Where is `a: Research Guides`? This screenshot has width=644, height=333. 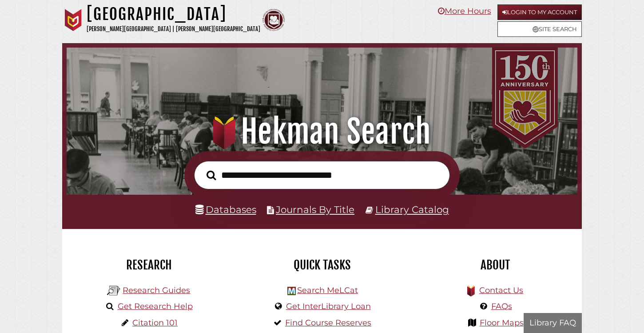
a: Research Guides is located at coordinates (156, 290).